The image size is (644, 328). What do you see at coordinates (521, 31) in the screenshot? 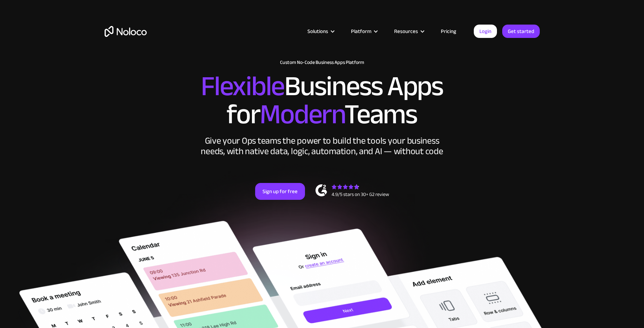
I see `a: Get started` at bounding box center [521, 31].